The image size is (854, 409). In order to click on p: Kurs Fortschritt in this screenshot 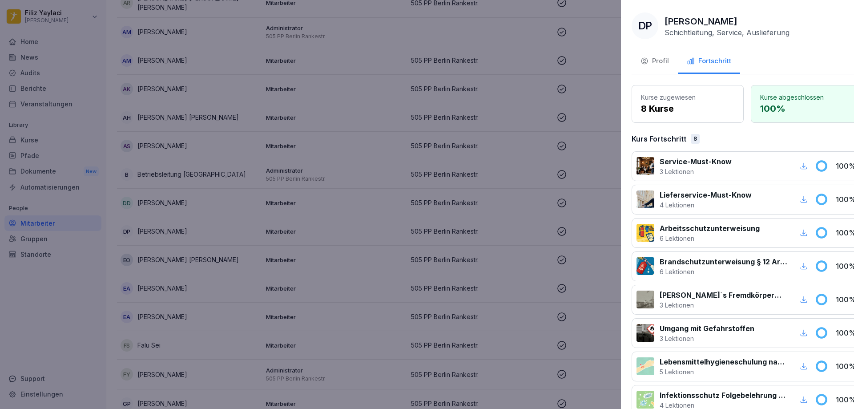, I will do `click(659, 139)`.